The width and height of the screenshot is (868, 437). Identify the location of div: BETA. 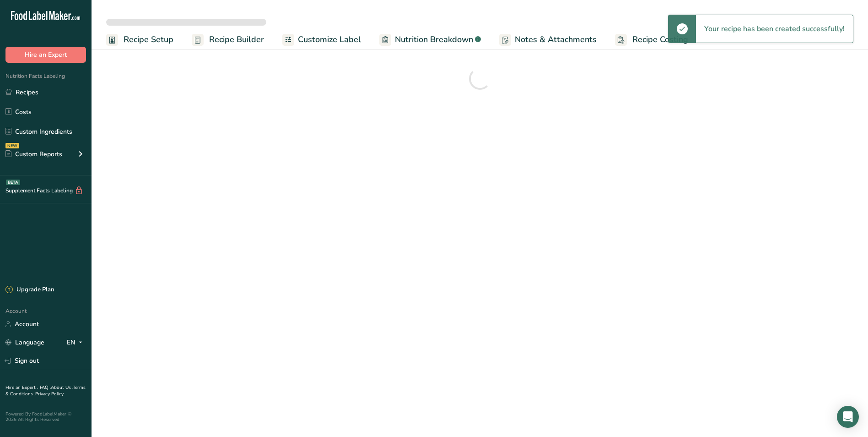
(13, 182).